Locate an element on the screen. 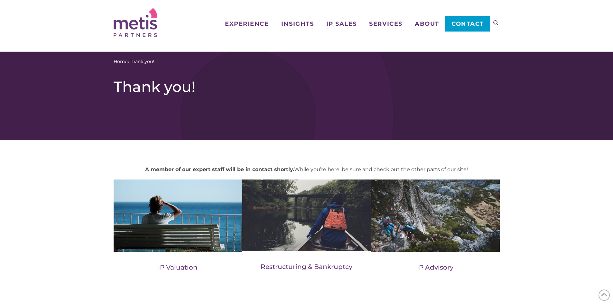 This screenshot has width=613, height=304. span: Services is located at coordinates (385, 24).